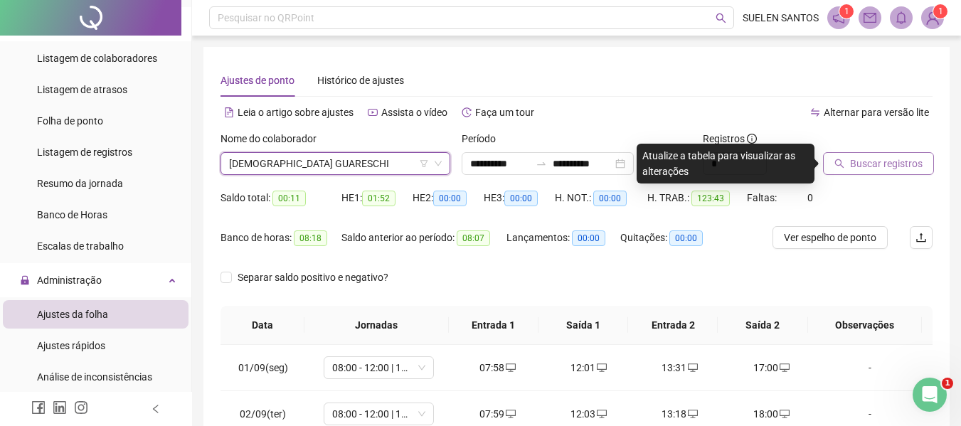  Describe the element at coordinates (438, 164) in the screenshot. I see `span: down` at that location.